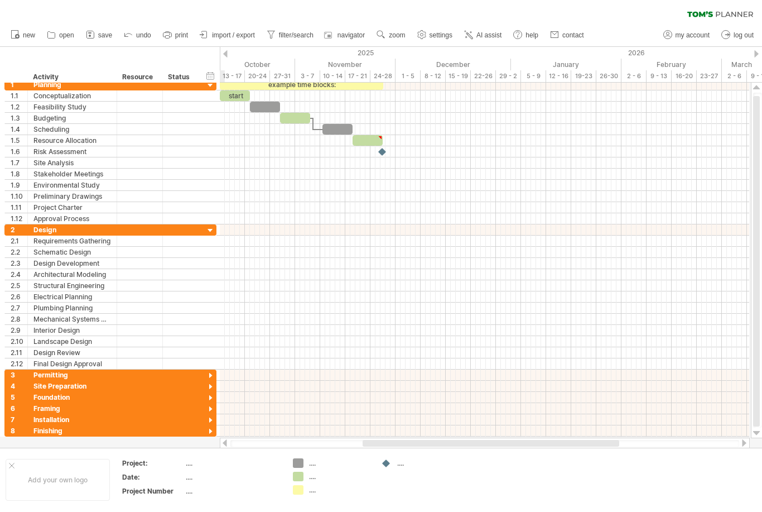 The height and width of the screenshot is (512, 762). I want to click on a: new, so click(23, 35).